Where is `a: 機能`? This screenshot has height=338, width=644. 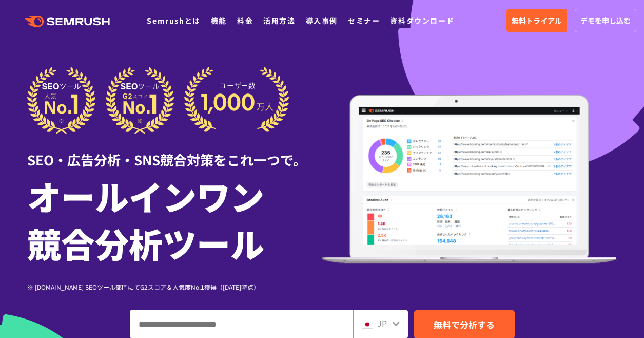 a: 機能 is located at coordinates (218, 21).